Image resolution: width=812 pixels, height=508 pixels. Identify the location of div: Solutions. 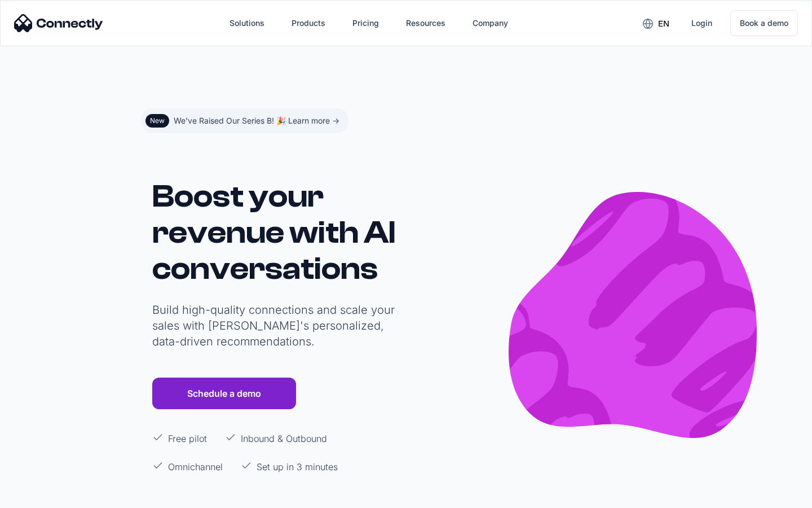
(247, 23).